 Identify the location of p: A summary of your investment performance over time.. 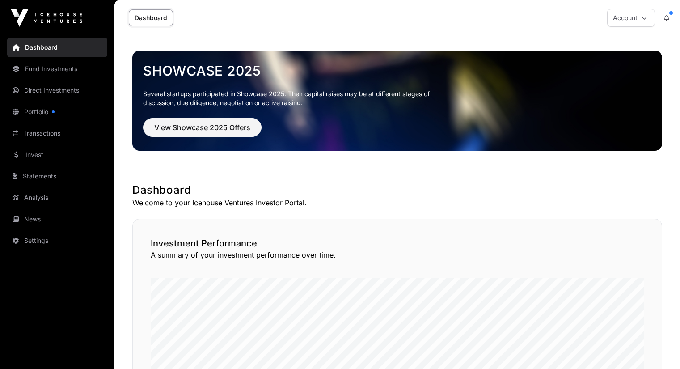
(397, 255).